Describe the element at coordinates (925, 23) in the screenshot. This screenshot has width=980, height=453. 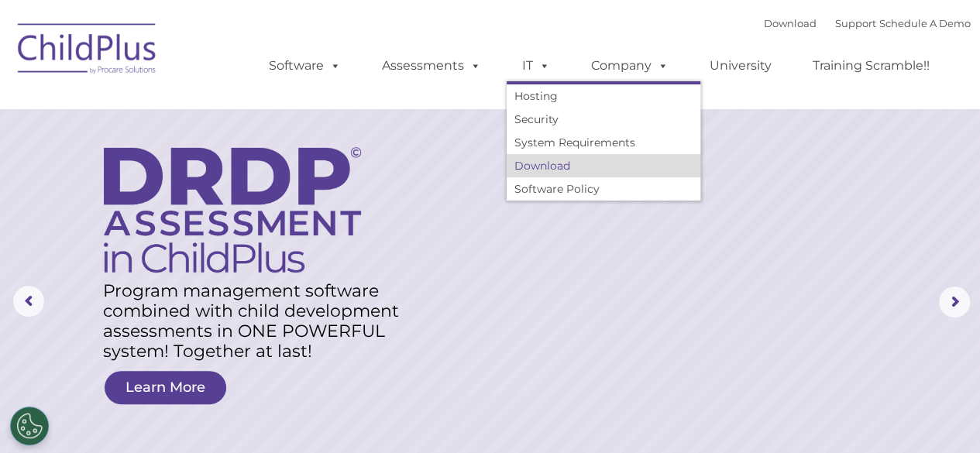
I see `a: Schedule A Demo` at that location.